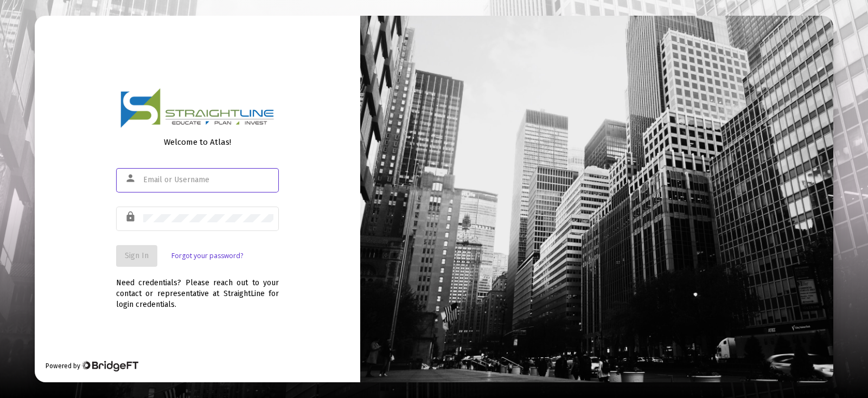 This screenshot has height=398, width=868. What do you see at coordinates (207, 256) in the screenshot?
I see `a: Forgot your password?` at bounding box center [207, 256].